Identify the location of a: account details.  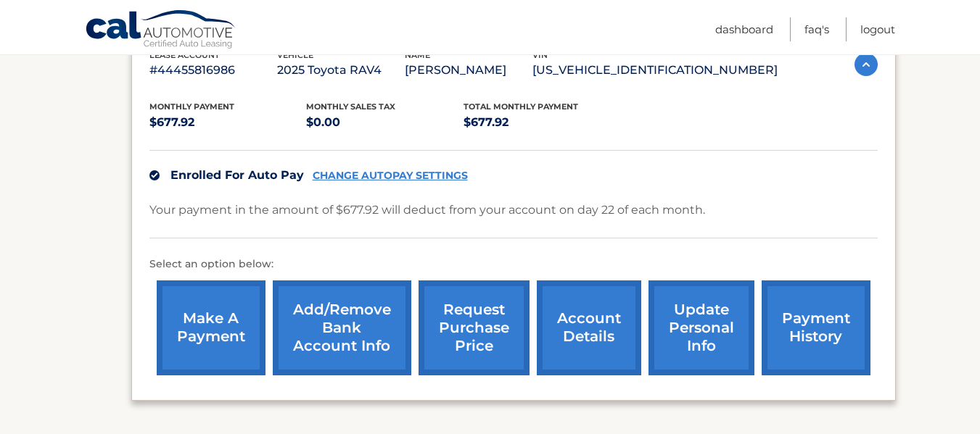
(589, 327).